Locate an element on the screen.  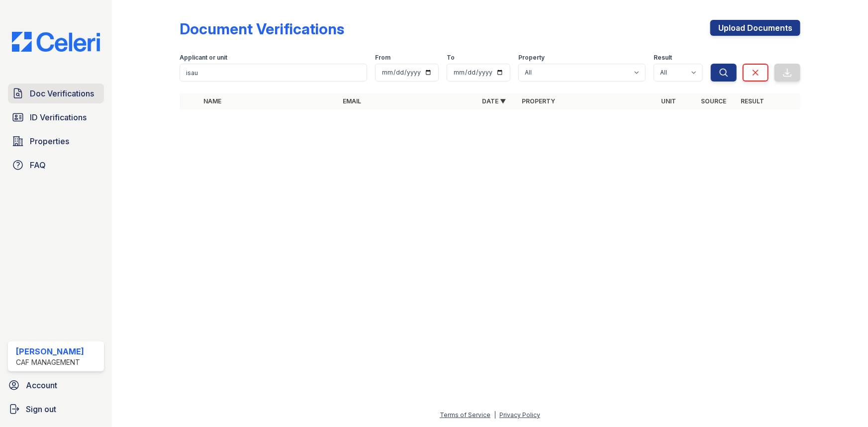
a: Sign out is located at coordinates (56, 409).